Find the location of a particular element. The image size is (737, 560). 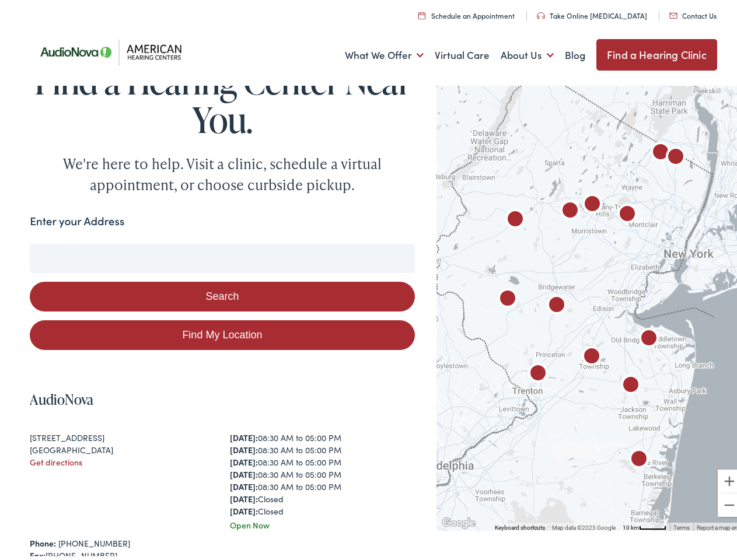

a: Get directions is located at coordinates (56, 459).